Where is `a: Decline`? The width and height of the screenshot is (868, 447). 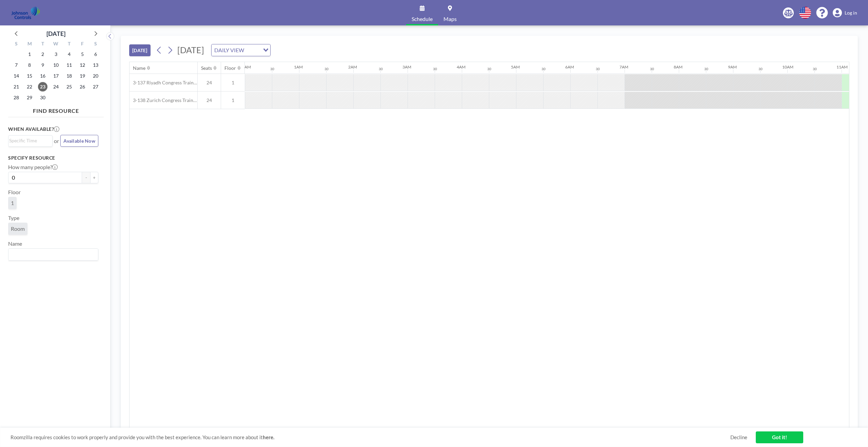 a: Decline is located at coordinates (739, 437).